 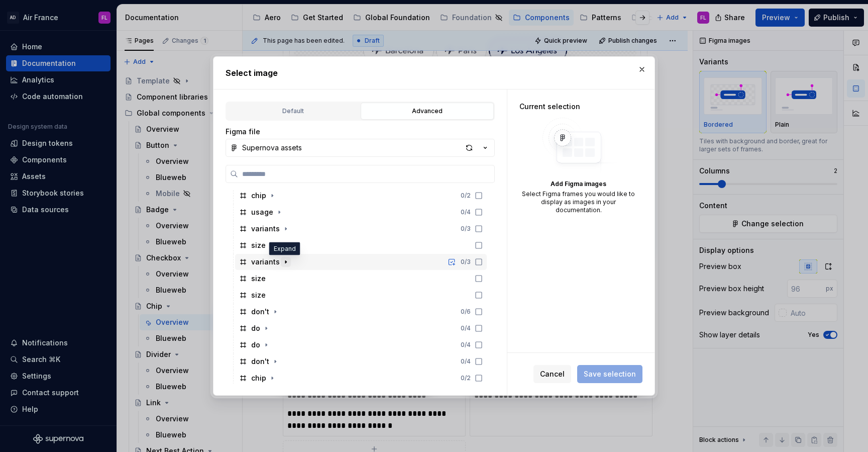 I want to click on h2: Select image, so click(x=434, y=73).